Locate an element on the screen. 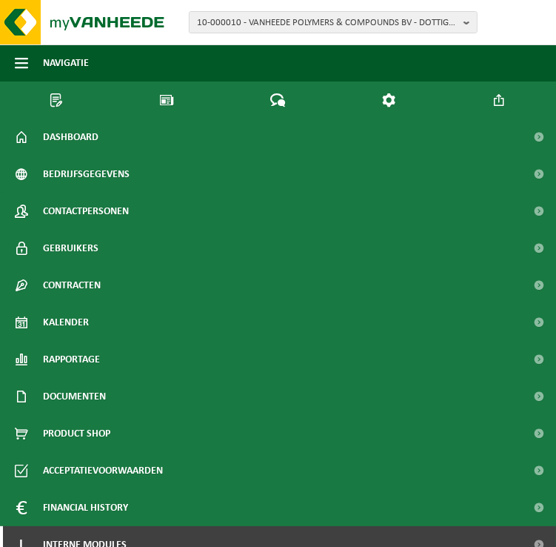 The height and width of the screenshot is (547, 556). span: Documenten is located at coordinates (74, 396).